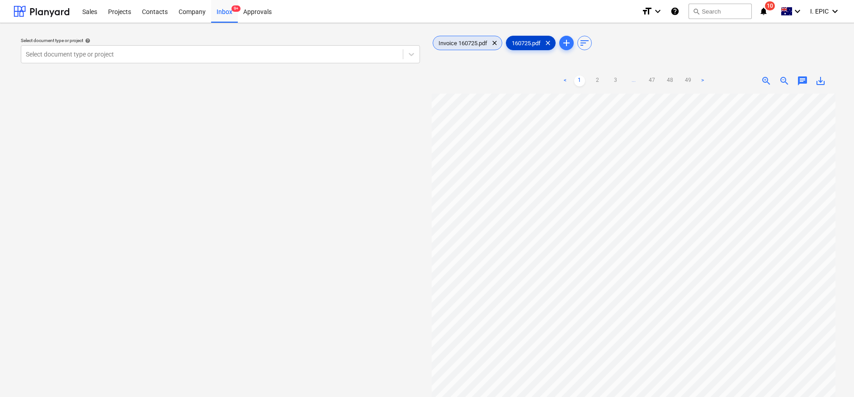 This screenshot has height=397, width=854. I want to click on div: Chat Widget, so click(832, 375).